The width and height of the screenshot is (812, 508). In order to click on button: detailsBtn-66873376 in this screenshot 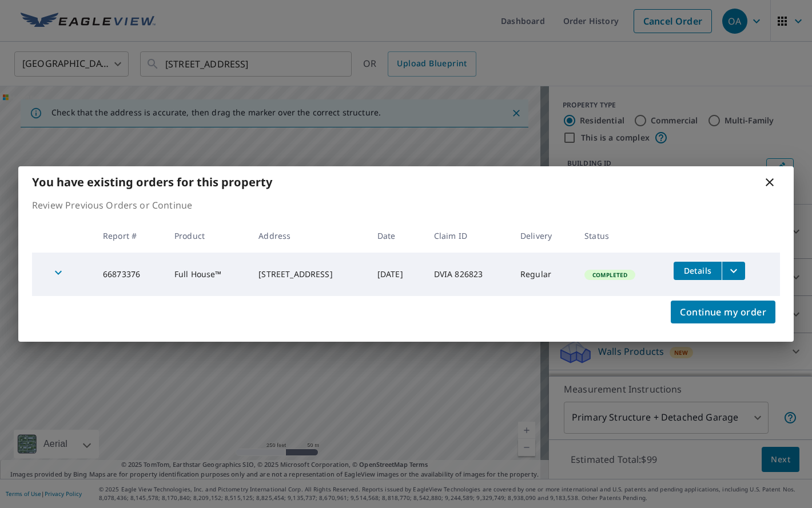, I will do `click(698, 271)`.